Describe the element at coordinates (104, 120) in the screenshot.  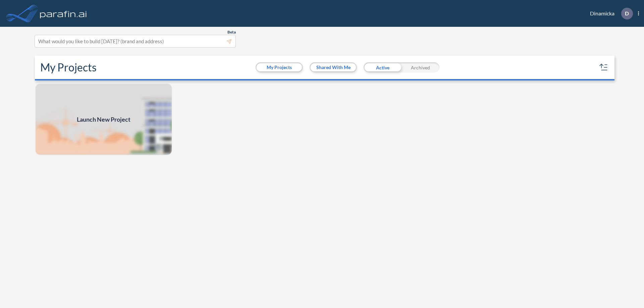
I see `span: Launch New Project` at that location.